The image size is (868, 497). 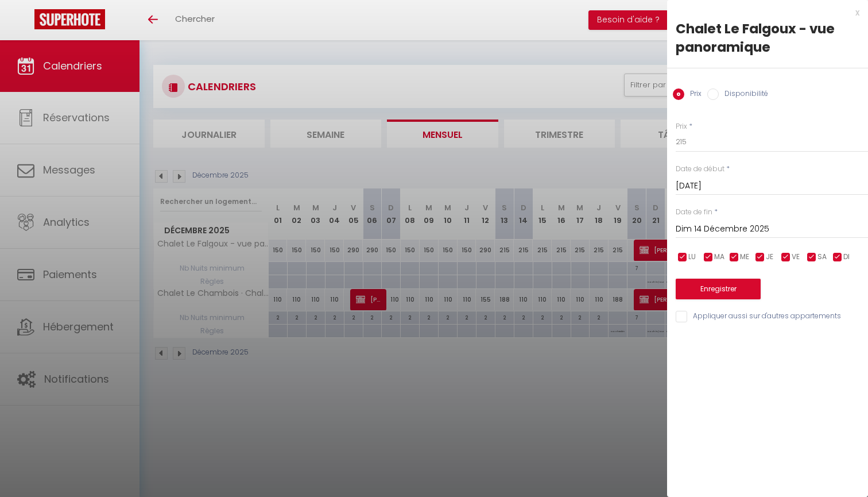 I want to click on div: x, so click(x=763, y=13).